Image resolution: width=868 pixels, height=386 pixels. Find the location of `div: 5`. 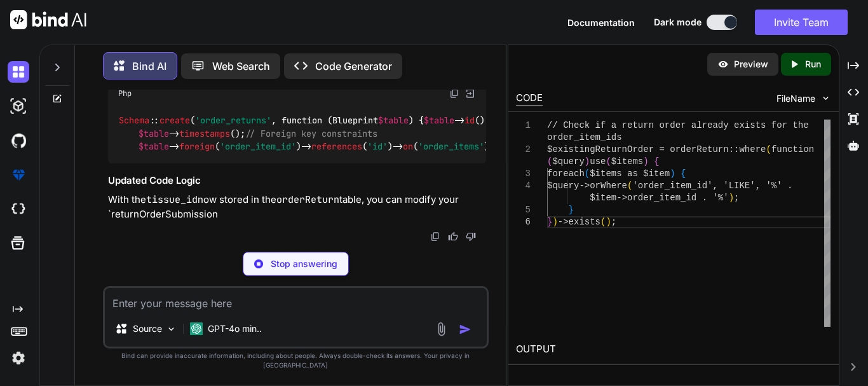

div: 5 is located at coordinates (523, 210).